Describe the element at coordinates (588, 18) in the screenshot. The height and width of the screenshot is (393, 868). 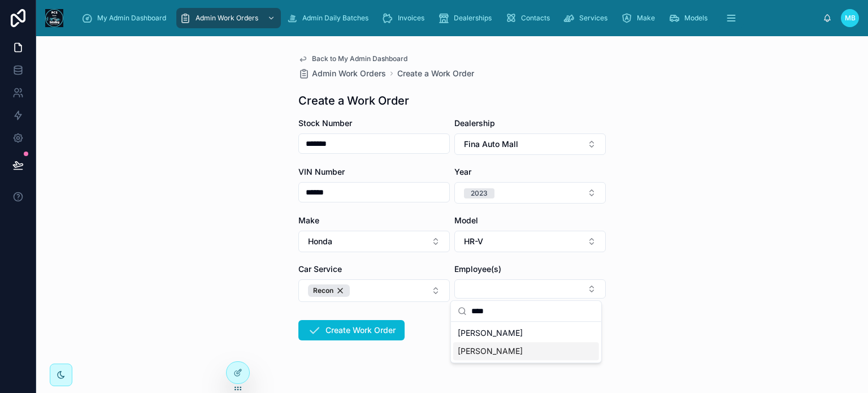
I see `a: Services` at that location.